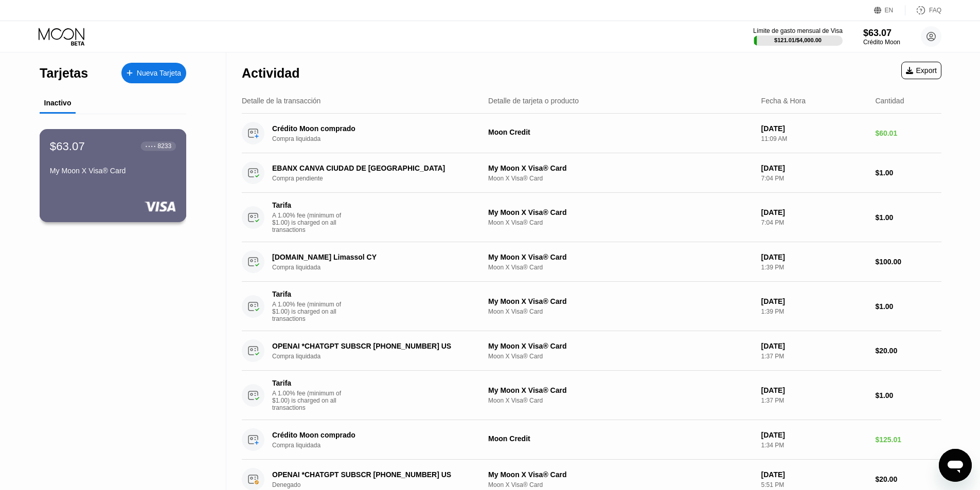 This screenshot has height=490, width=980. I want to click on div: Export, so click(922, 70).